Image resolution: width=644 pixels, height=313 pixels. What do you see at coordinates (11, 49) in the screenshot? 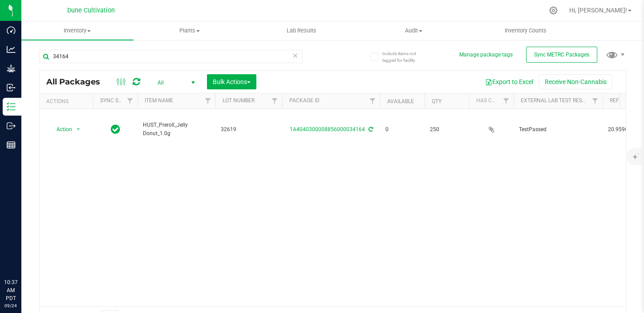
I see `inline-svg: Analytics` at bounding box center [11, 49].